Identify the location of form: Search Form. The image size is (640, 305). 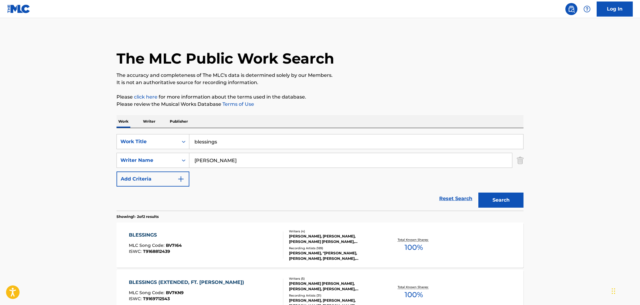
(320, 172).